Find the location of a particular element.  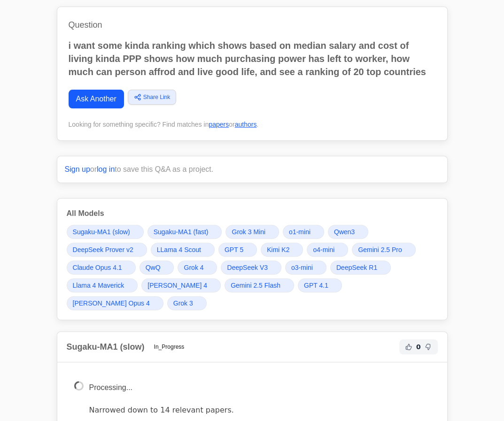

span: In_Progress is located at coordinates (169, 347).